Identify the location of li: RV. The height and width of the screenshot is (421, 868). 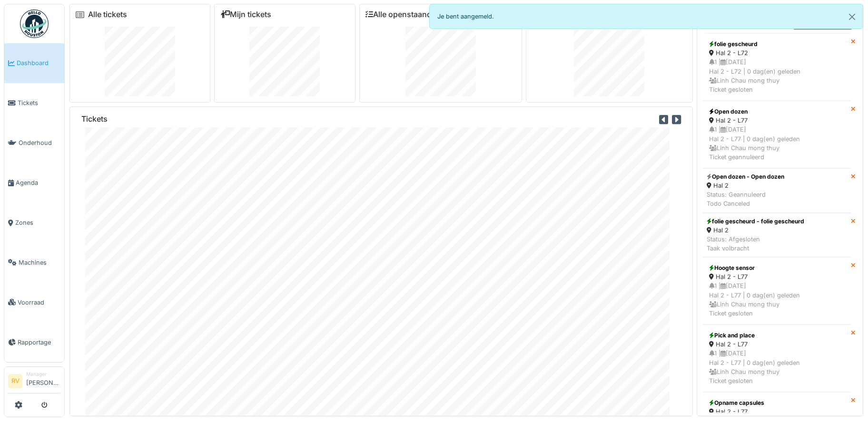
(15, 381).